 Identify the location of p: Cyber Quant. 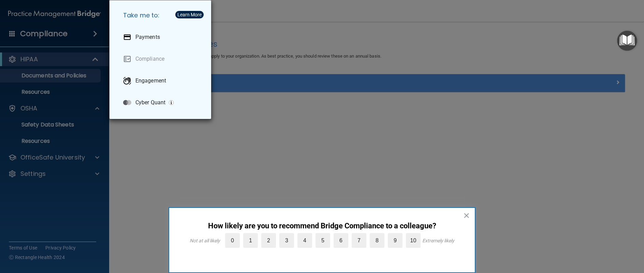
(150, 103).